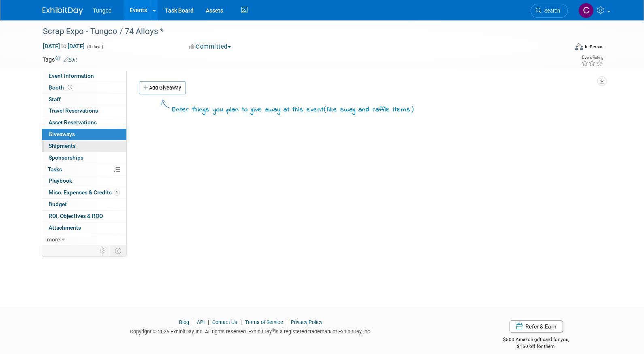 This screenshot has width=644, height=354. Describe the element at coordinates (84, 204) in the screenshot. I see `a: Budget` at that location.